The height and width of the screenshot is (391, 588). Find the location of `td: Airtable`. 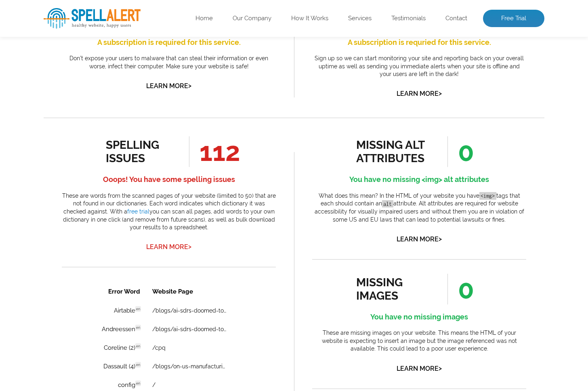

td: Airtable is located at coordinates (52, 29).